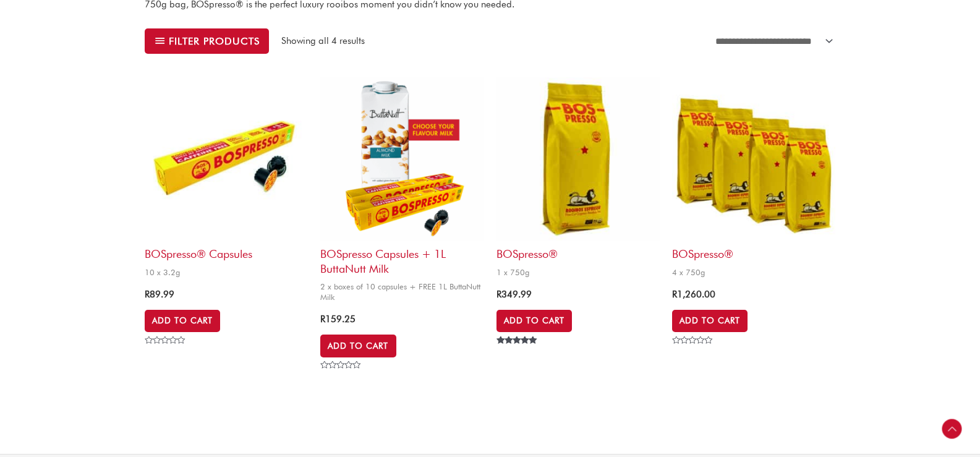  I want to click on a: BOSpresso capsules + 1L ButtaNutt Milk2 x boxes of 10 capsules + FREE 1L ButtaNutt Milk, so click(402, 192).